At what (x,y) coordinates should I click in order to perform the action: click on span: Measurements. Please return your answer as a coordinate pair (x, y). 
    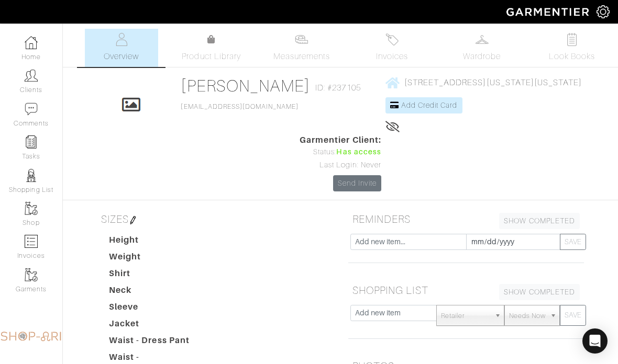
    Looking at the image, I should click on (302, 56).